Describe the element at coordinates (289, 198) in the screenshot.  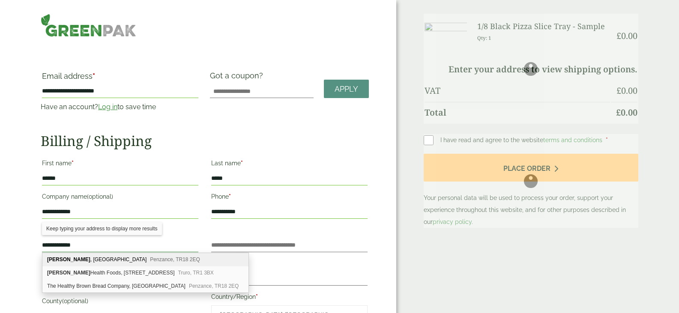
I see `label: Phone` at that location.